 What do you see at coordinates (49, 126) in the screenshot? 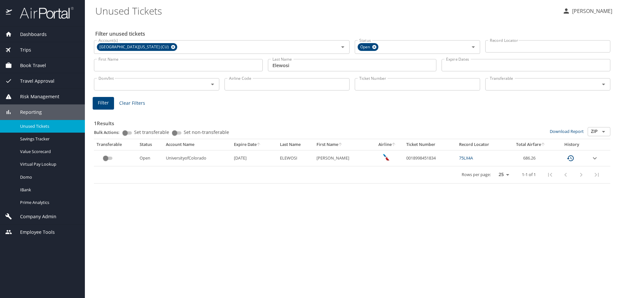
I see `span: Unused Tickets` at bounding box center [49, 126].